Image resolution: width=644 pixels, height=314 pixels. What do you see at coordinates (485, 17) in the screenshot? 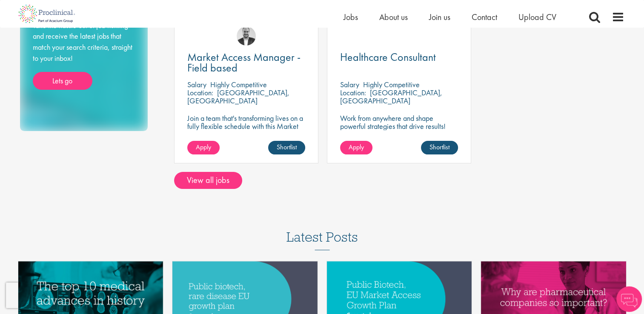
I see `a: Contact` at bounding box center [485, 17].